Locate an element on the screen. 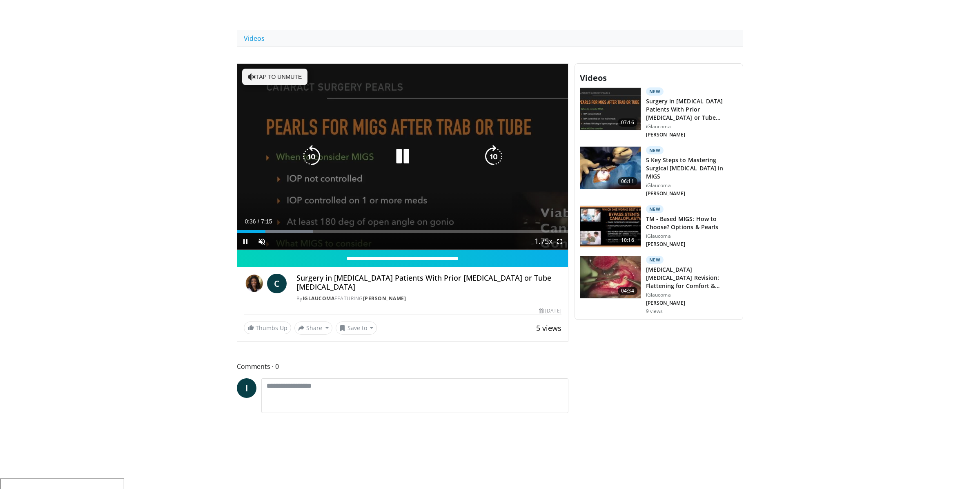 The width and height of the screenshot is (980, 489). a: Videos is located at coordinates (254, 39).